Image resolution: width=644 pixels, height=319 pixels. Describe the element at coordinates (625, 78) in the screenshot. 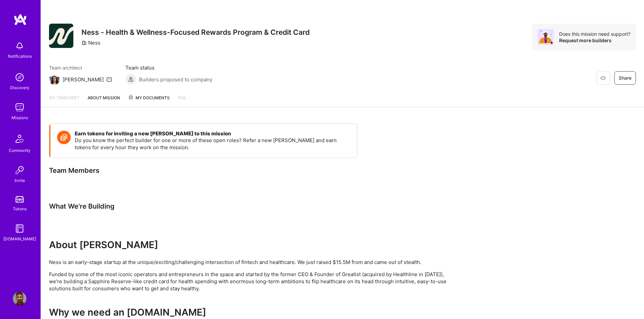

I see `button: Share` at that location.